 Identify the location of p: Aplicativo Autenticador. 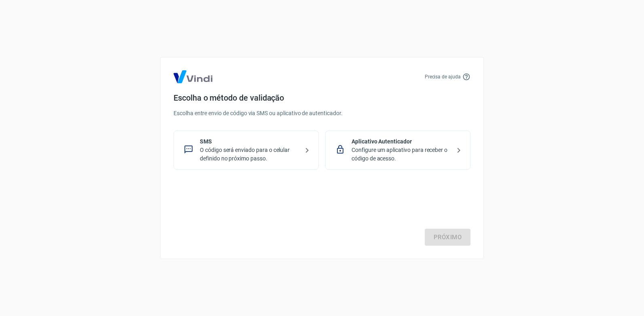
(401, 141).